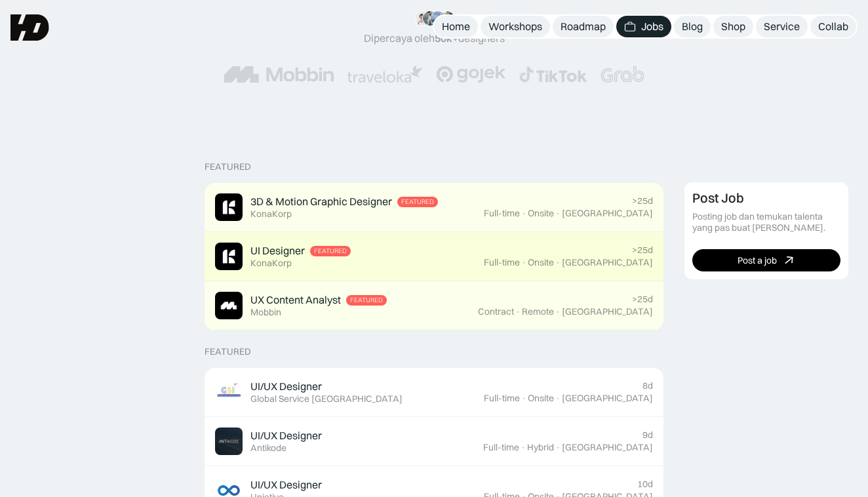 The height and width of the screenshot is (497, 868). What do you see at coordinates (718, 198) in the screenshot?
I see `div: Post Job` at bounding box center [718, 198].